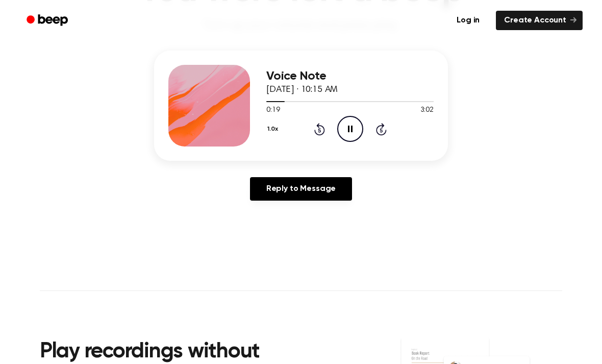 This screenshot has height=364, width=602. Describe the element at coordinates (274, 129) in the screenshot. I see `button: 1.0x` at that location.